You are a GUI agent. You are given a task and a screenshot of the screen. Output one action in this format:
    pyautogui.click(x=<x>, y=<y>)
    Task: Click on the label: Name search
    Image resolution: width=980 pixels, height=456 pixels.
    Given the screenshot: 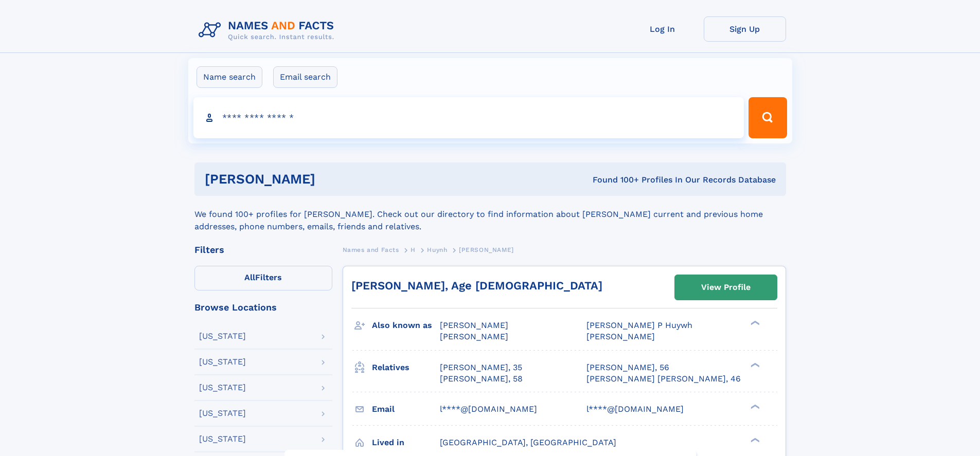 What is the action you would take?
    pyautogui.click(x=229, y=77)
    